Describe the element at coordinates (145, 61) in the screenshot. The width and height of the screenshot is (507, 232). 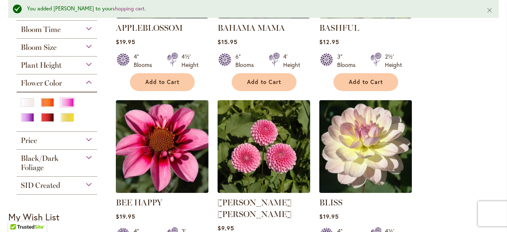
I see `div: 4" Blooms` at that location.